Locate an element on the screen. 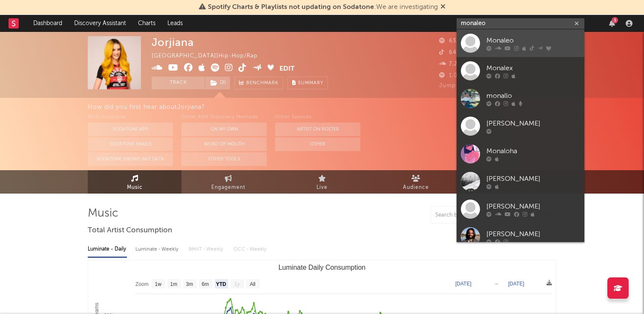 Image resolution: width=644 pixels, height=314 pixels. span: Jump Score: 82.5 is located at coordinates (464, 86).